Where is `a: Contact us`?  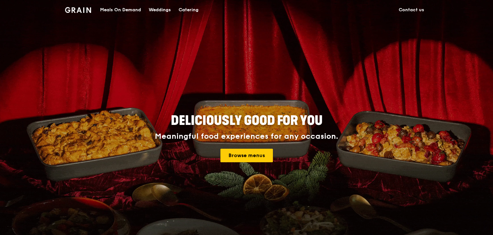 a: Contact us is located at coordinates (411, 10).